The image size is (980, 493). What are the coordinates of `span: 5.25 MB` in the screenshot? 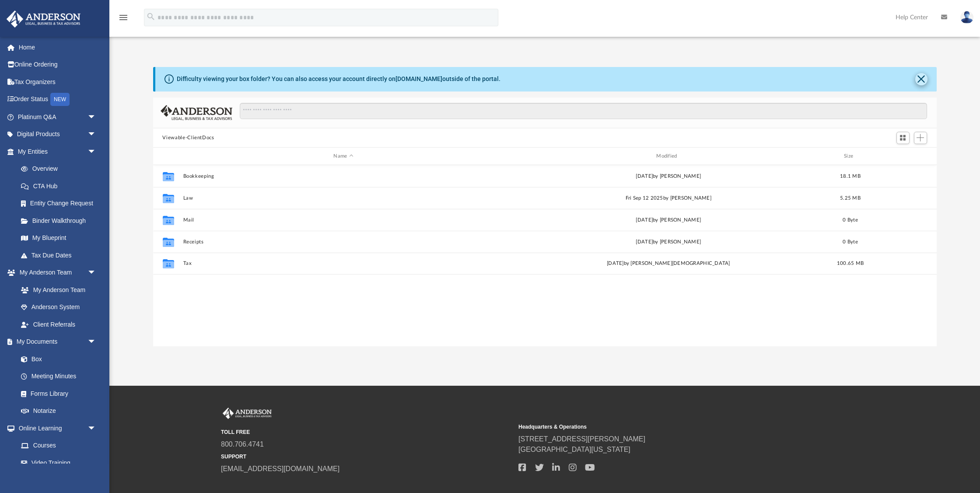 It's located at (850, 198).